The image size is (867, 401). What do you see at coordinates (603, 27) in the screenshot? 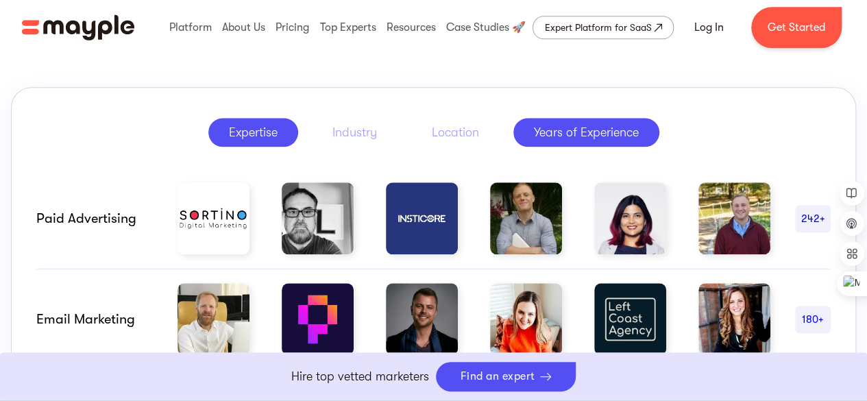
I see `a: Expert Platform for SaaS` at bounding box center [603, 27].